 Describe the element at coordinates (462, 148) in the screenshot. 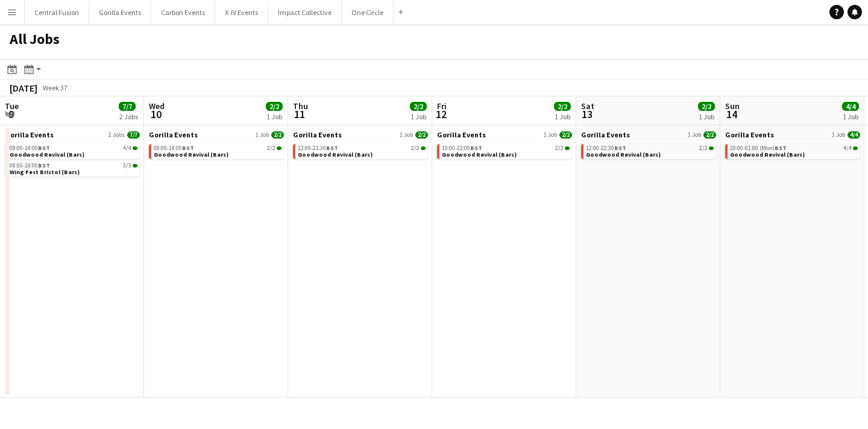

I see `span: 10:00-22:00` at that location.